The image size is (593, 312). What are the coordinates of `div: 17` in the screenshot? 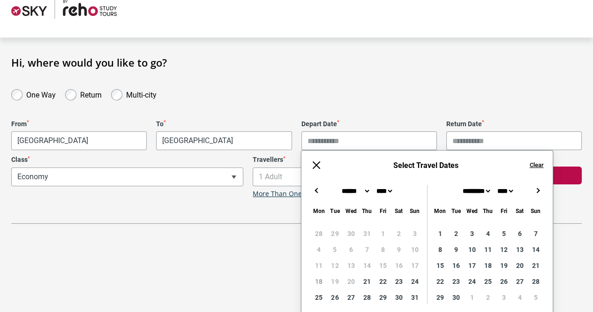 It's located at (471, 265).